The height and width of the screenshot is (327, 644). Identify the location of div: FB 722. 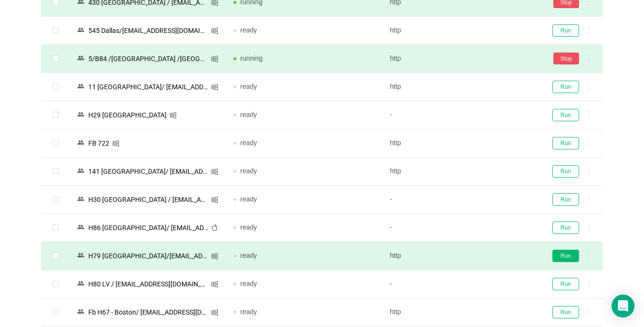
(99, 144).